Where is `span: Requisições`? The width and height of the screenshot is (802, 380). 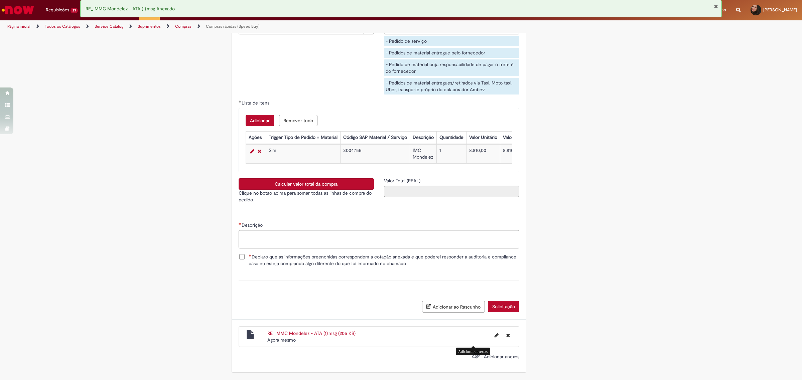 span: Requisições is located at coordinates (57, 10).